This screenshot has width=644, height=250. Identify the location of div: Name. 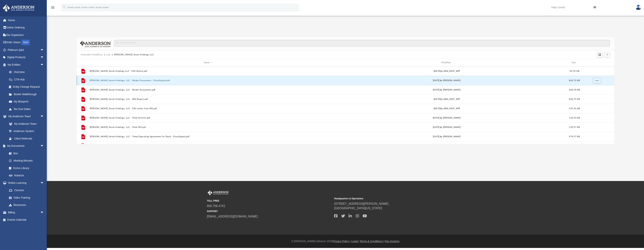
(208, 63).